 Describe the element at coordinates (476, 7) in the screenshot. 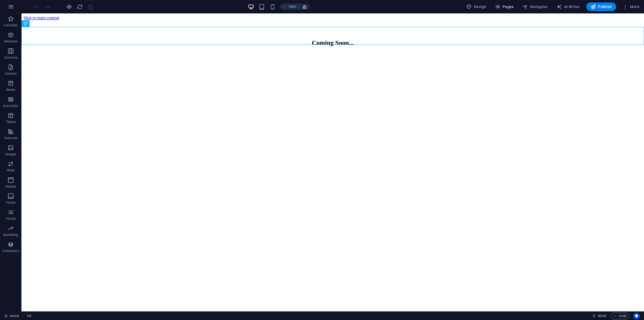

I see `button: Design` at that location.